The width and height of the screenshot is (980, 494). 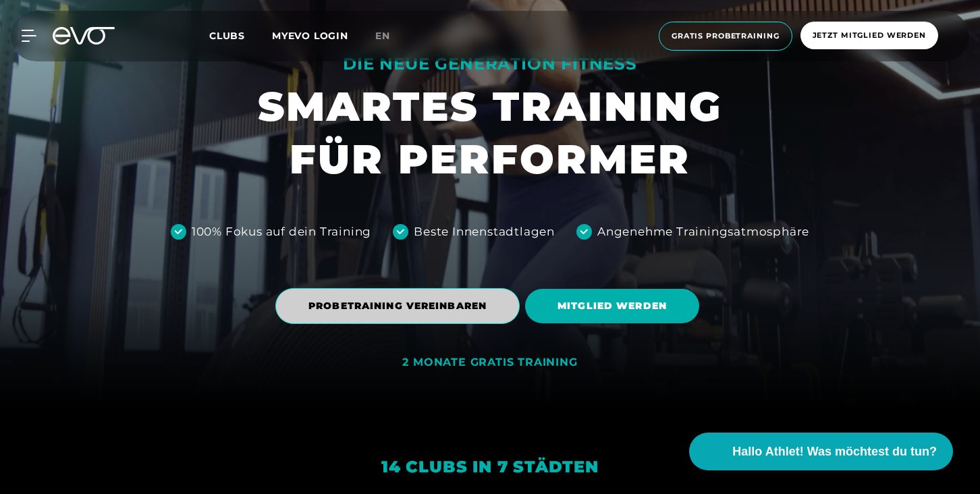 I want to click on a: en, so click(x=391, y=36).